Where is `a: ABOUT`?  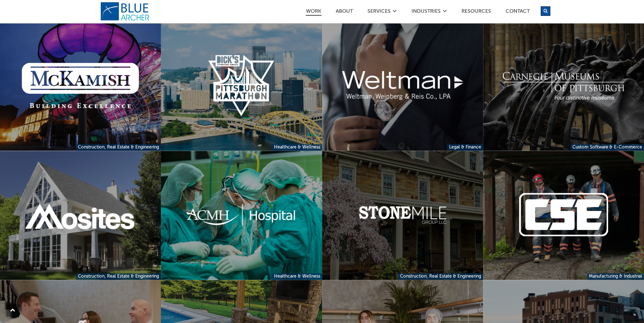
a: ABOUT is located at coordinates (345, 12).